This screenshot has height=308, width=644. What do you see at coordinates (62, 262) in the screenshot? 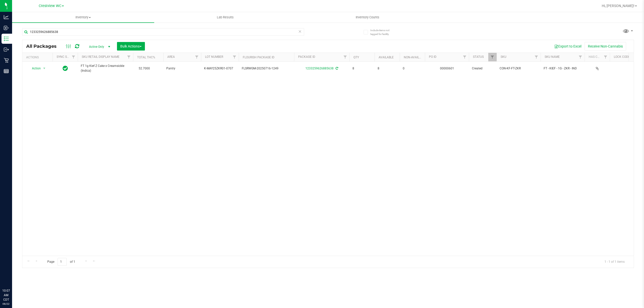
I see `input: 1` at bounding box center [62, 262].